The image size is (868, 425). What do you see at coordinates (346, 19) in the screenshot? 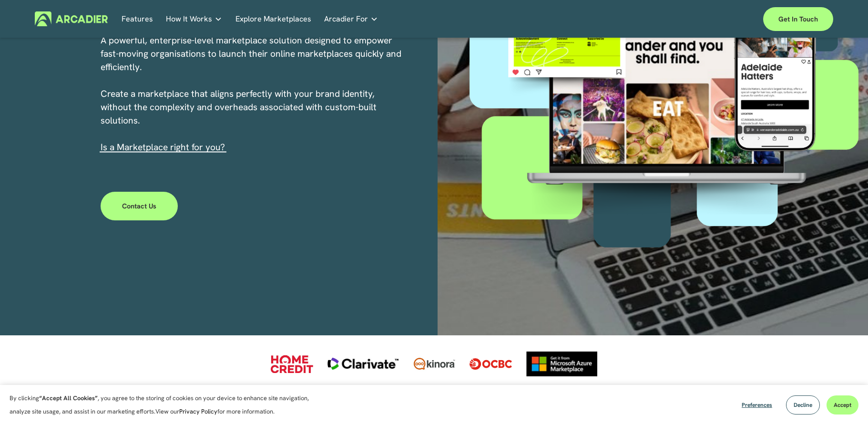
I see `span: Arcadier For` at bounding box center [346, 19].